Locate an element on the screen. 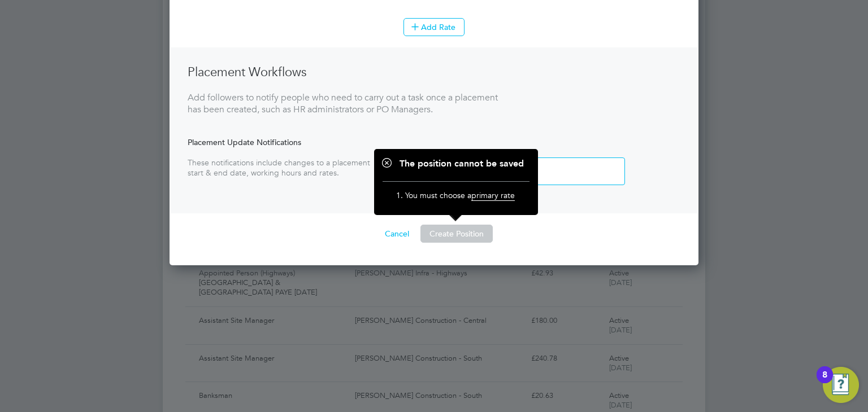 The image size is (868, 412). button: Cancel is located at coordinates (396, 234).